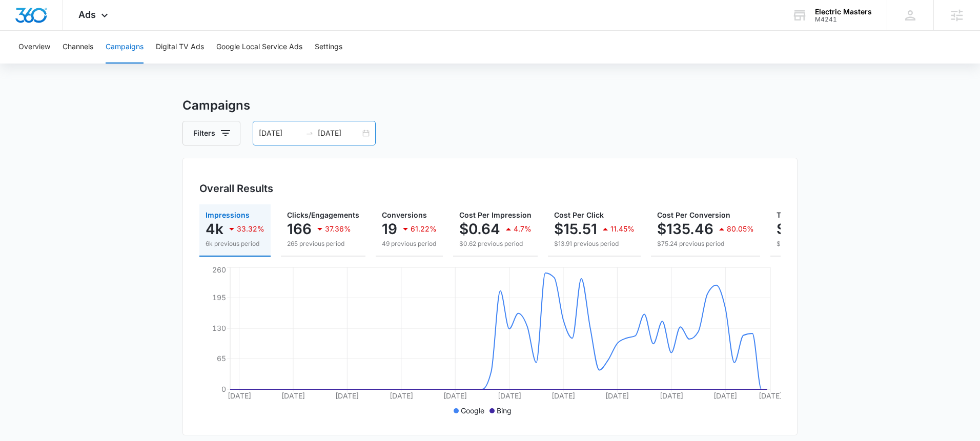  I want to click on p: $2,573.80, so click(812, 229).